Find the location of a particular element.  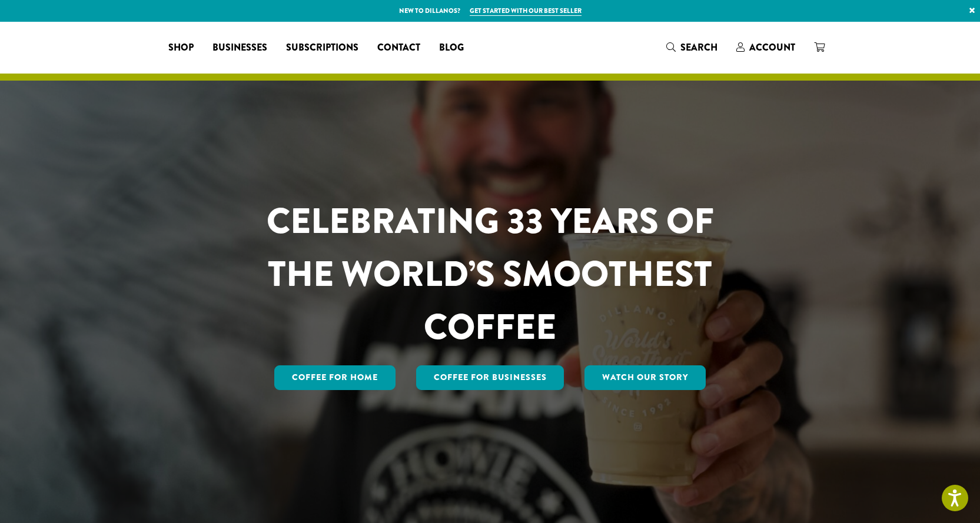

span: Shop is located at coordinates (181, 48).